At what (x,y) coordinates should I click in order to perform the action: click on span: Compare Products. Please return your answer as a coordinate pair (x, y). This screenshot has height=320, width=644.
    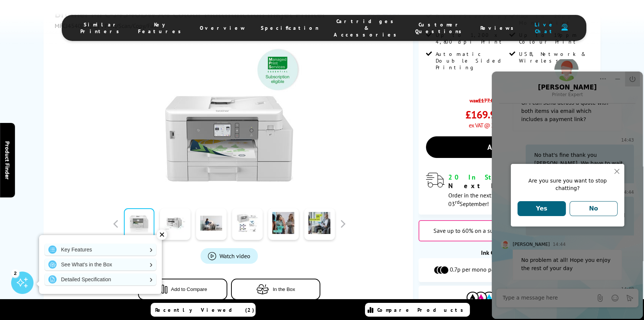
    Looking at the image, I should click on (422, 310).